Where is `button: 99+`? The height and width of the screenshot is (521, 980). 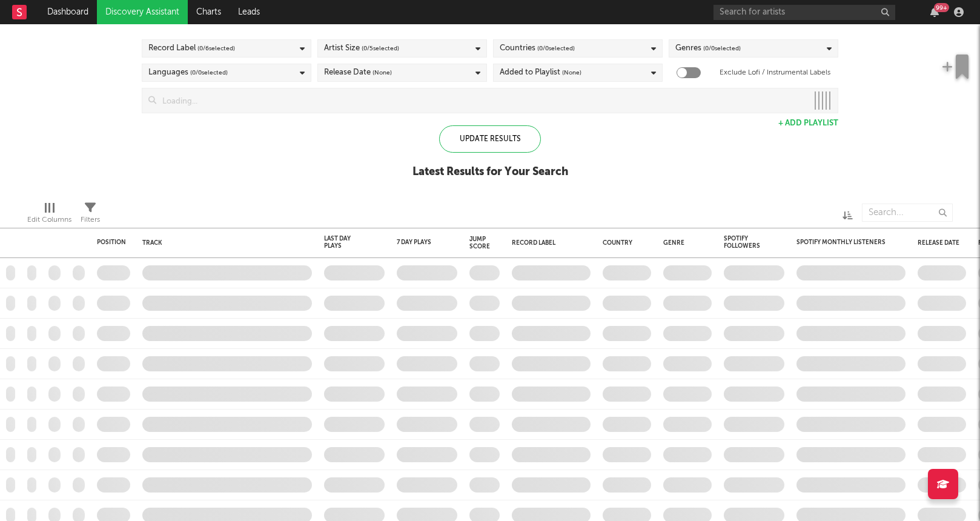 button: 99+ is located at coordinates (935, 13).